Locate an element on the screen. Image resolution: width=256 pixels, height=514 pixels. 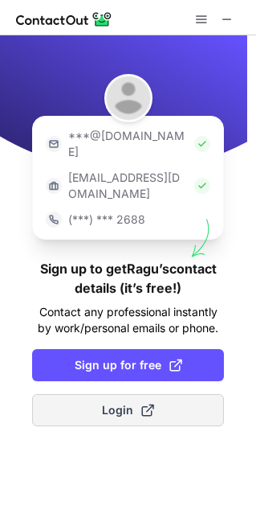
img: https://contactout.com/extension/app/static/media/login-work-icon.638a5007170bc45168077fde17b29a1... is located at coordinates (54, 186).